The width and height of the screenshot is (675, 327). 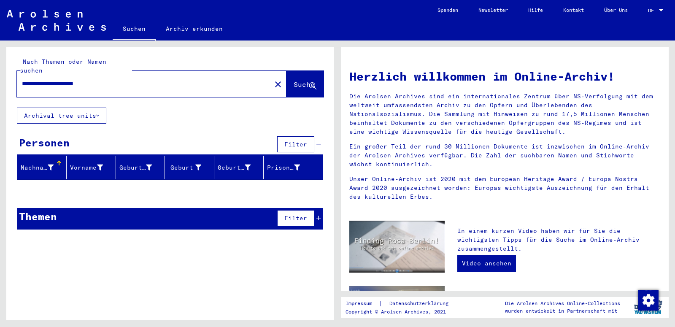 I want to click on span: DE, so click(x=653, y=11).